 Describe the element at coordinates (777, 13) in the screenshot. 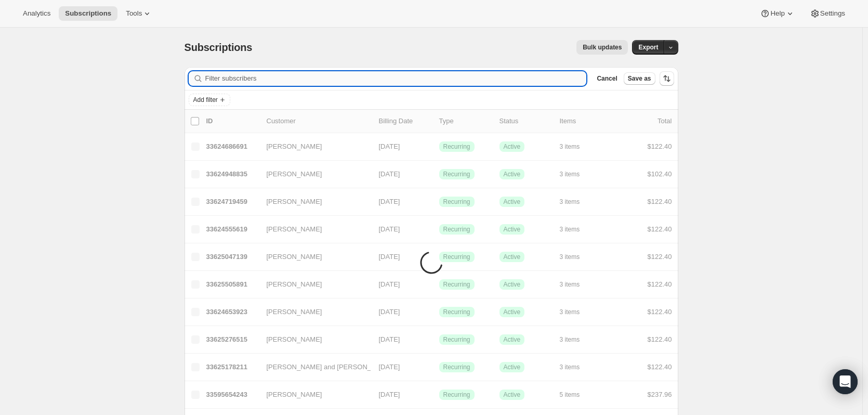

I see `button: Help` at that location.